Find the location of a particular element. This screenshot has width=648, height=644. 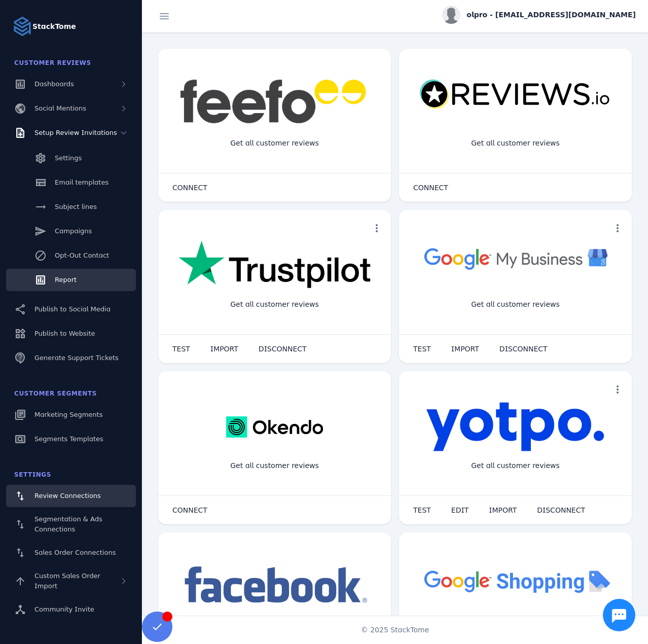

img: trustpilot.png is located at coordinates (274, 265).